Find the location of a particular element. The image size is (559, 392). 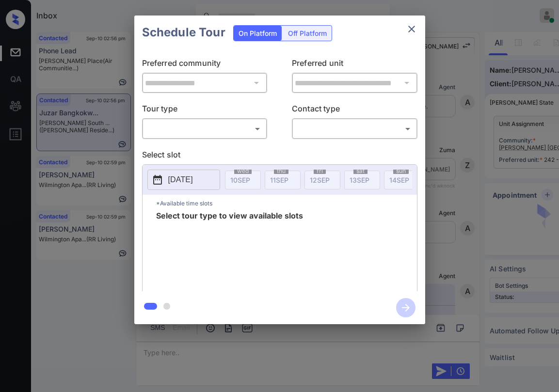

h2: Schedule Tour is located at coordinates (184, 32).